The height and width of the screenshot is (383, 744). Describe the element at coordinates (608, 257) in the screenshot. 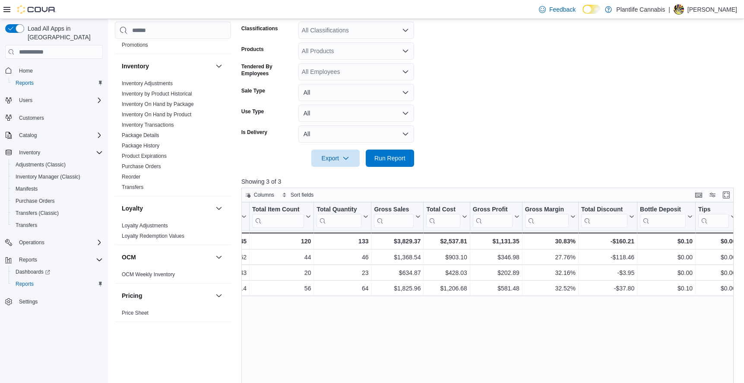

I see `div: -$118.46` at that location.